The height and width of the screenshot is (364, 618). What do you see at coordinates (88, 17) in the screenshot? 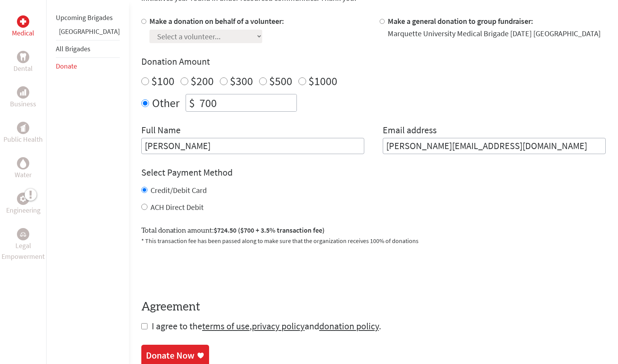
I see `li: Upcoming Brigades` at bounding box center [88, 17].